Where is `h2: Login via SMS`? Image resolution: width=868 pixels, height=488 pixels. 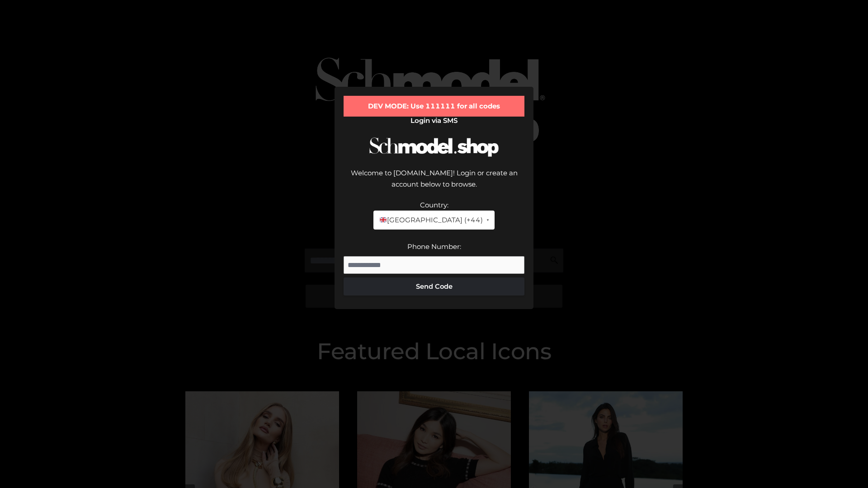
h2: Login via SMS is located at coordinates (434, 120).